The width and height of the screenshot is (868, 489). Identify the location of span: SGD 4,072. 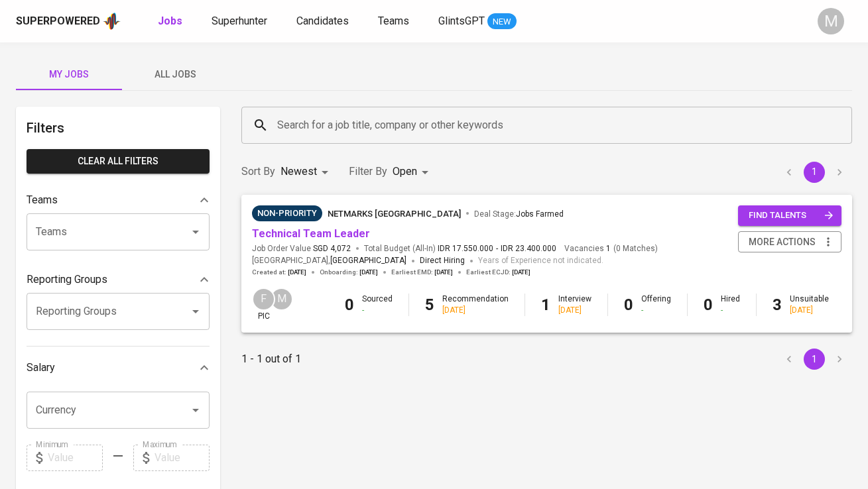
(331, 249).